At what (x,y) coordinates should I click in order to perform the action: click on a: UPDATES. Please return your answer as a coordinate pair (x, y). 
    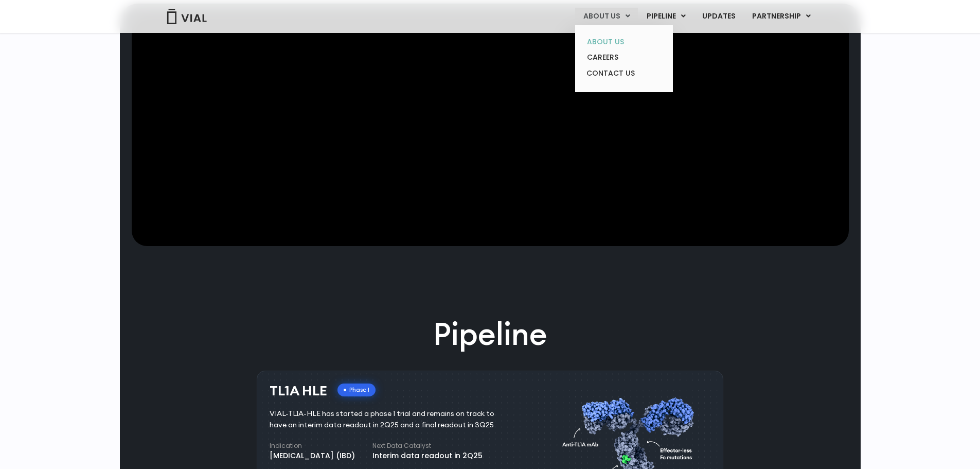
    Looking at the image, I should click on (719, 16).